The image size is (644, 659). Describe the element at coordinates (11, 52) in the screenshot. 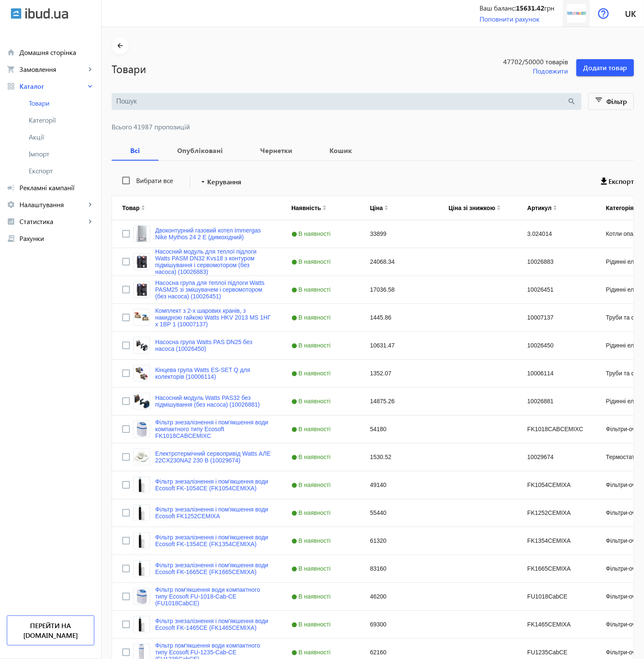

I see `mat-icon: home` at that location.